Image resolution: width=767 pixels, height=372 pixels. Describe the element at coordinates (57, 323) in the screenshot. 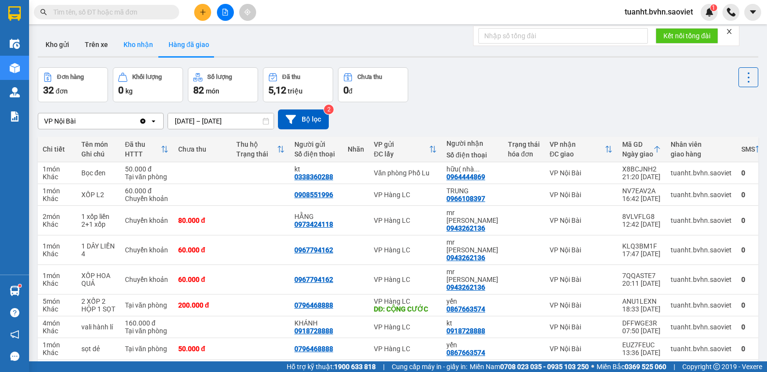

I see `div: 4 món` at that location.